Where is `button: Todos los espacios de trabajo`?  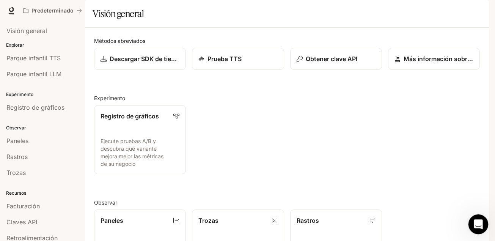 button: Todos los espacios de trabajo is located at coordinates (52, 11).